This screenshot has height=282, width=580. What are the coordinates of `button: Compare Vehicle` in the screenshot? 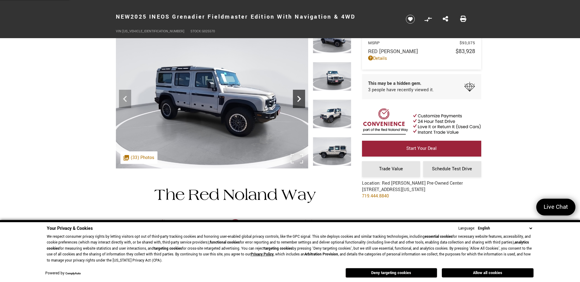 It's located at (428, 19).